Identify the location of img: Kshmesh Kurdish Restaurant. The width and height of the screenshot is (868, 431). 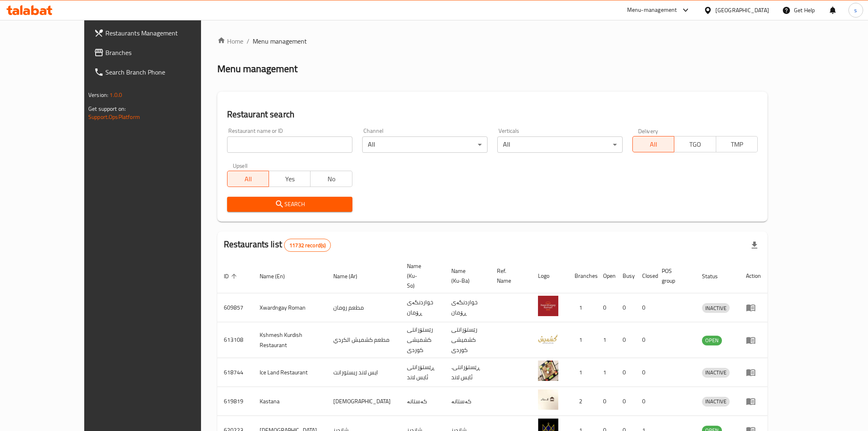
(548, 338).